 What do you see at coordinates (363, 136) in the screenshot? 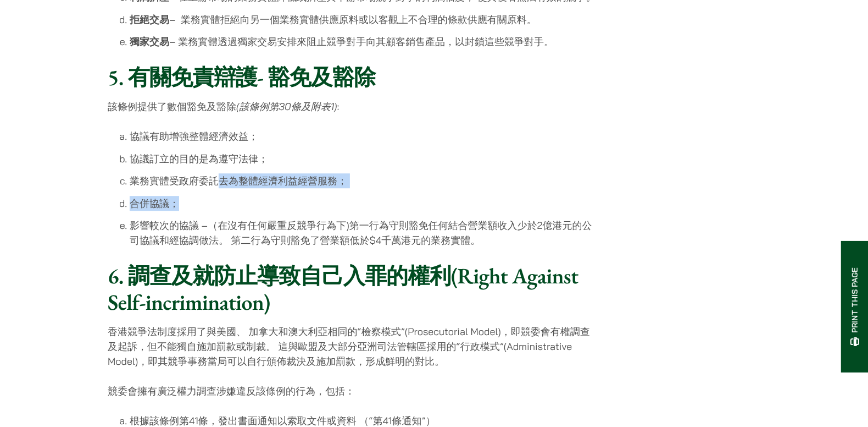
I see `li: 協議有助增強整體經濟效益；` at bounding box center [363, 136].